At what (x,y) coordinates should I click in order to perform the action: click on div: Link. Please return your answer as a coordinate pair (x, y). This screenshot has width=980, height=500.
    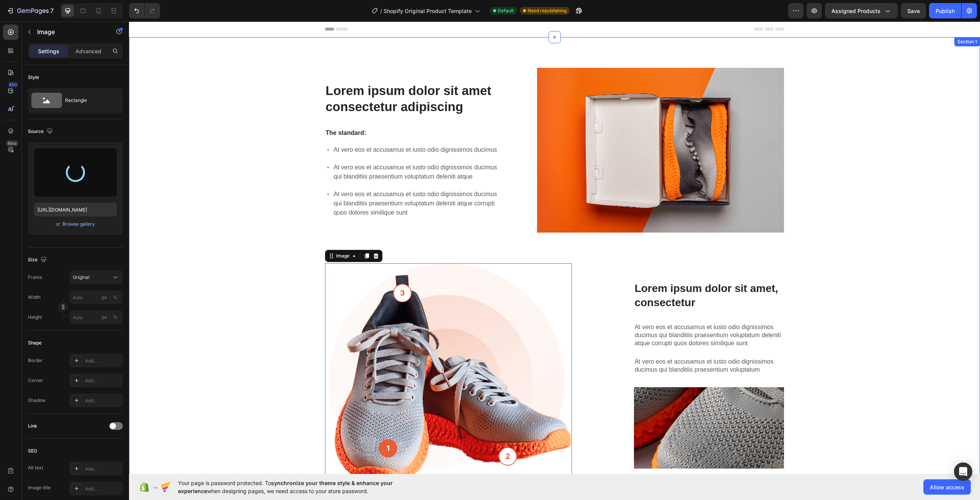
    Looking at the image, I should click on (32, 425).